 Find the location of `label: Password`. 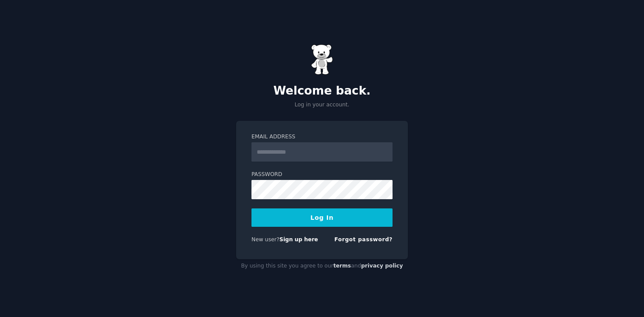

label: Password is located at coordinates (322, 175).